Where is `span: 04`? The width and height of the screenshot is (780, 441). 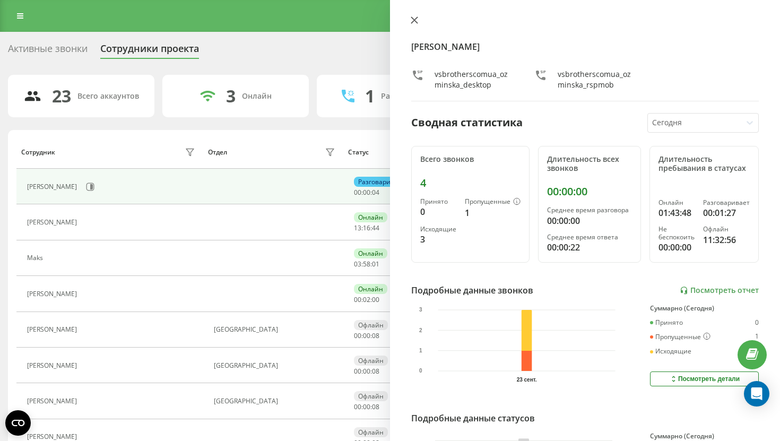 span: 04 is located at coordinates (376, 192).